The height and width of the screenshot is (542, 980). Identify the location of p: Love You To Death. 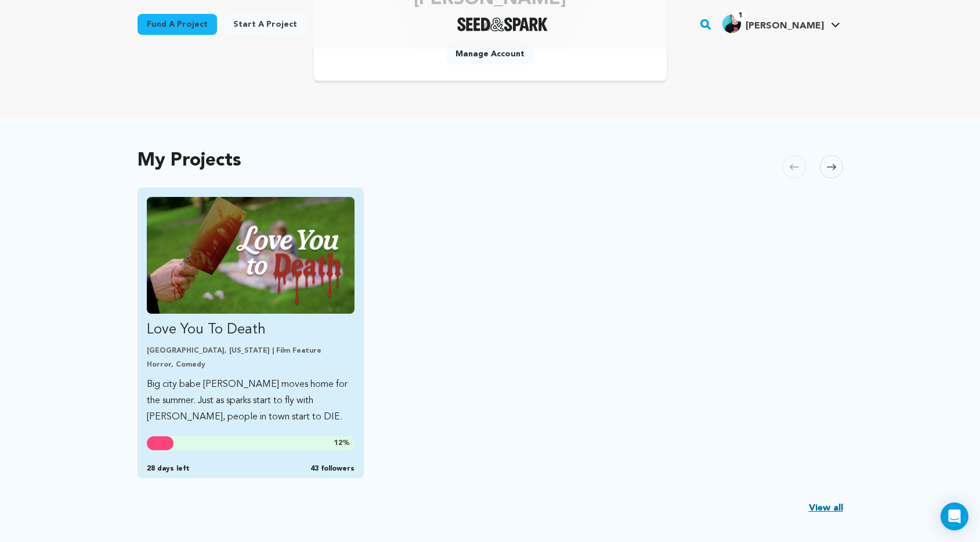
(251, 330).